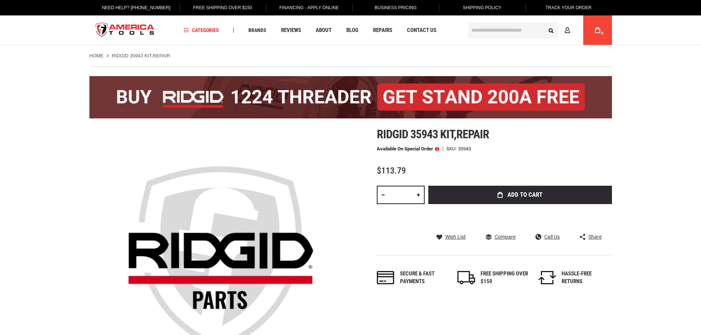 This screenshot has height=335, width=701. What do you see at coordinates (291, 30) in the screenshot?
I see `a: Reviews` at bounding box center [291, 30].